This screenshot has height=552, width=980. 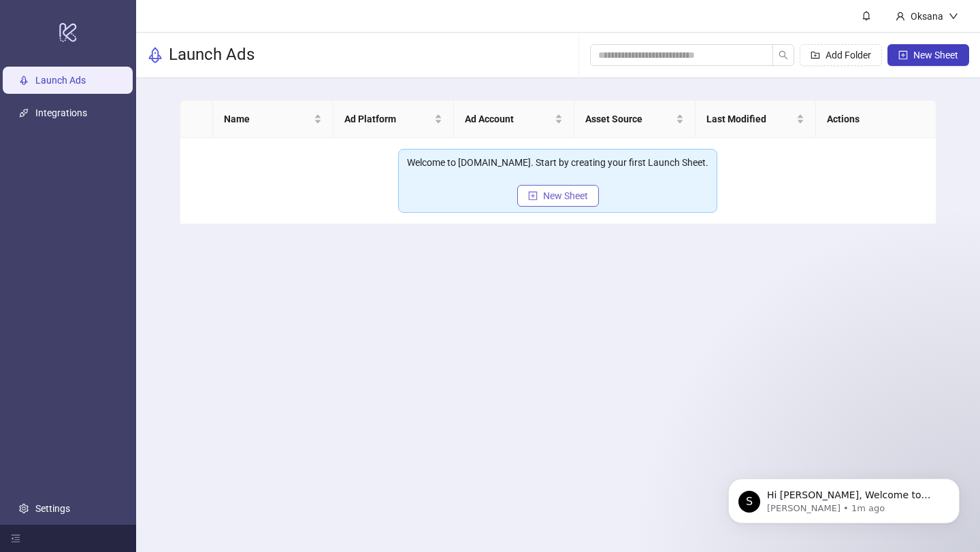 What do you see at coordinates (15, 539) in the screenshot?
I see `span: menu-fold` at bounding box center [15, 539].